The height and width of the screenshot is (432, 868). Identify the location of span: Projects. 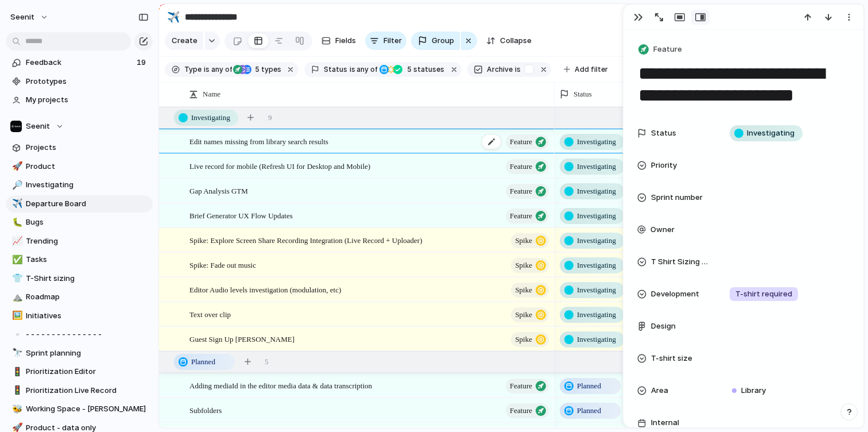
(88, 148).